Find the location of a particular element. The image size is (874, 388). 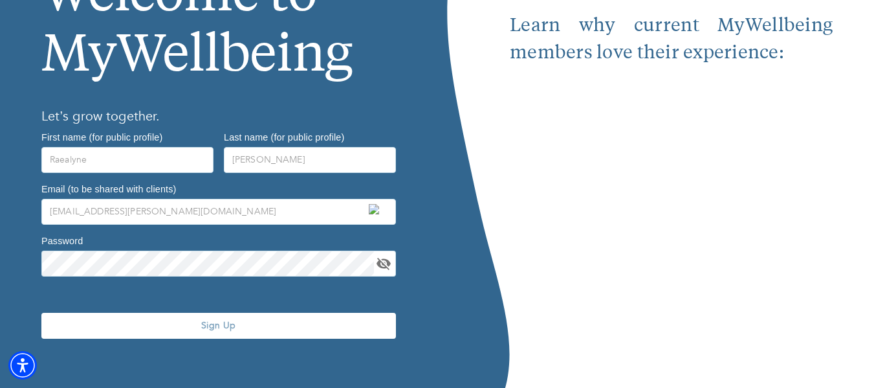

button: toggle password visibility is located at coordinates (384, 263).